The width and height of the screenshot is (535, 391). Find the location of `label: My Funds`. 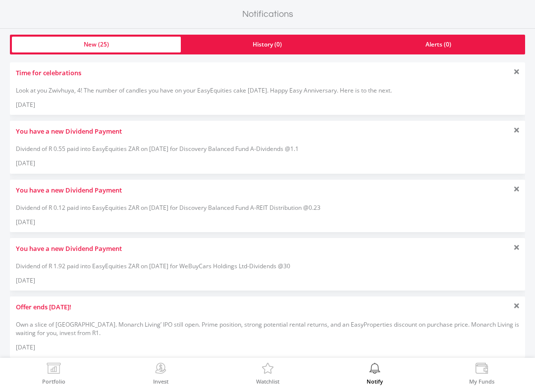

label: My Funds is located at coordinates (481, 381).